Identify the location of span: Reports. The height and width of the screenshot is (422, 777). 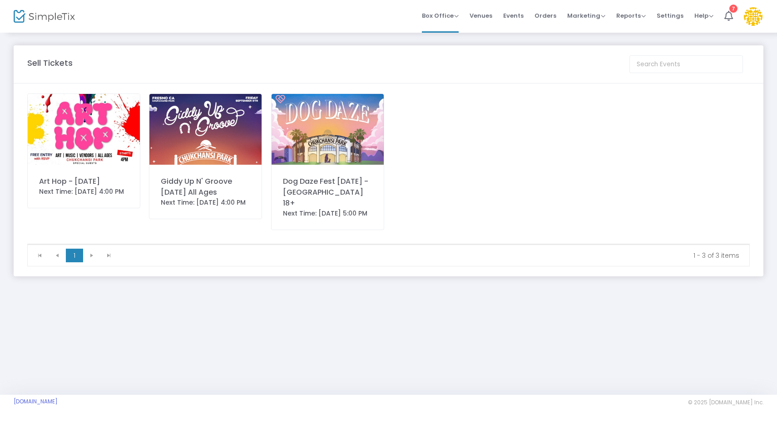
(630, 15).